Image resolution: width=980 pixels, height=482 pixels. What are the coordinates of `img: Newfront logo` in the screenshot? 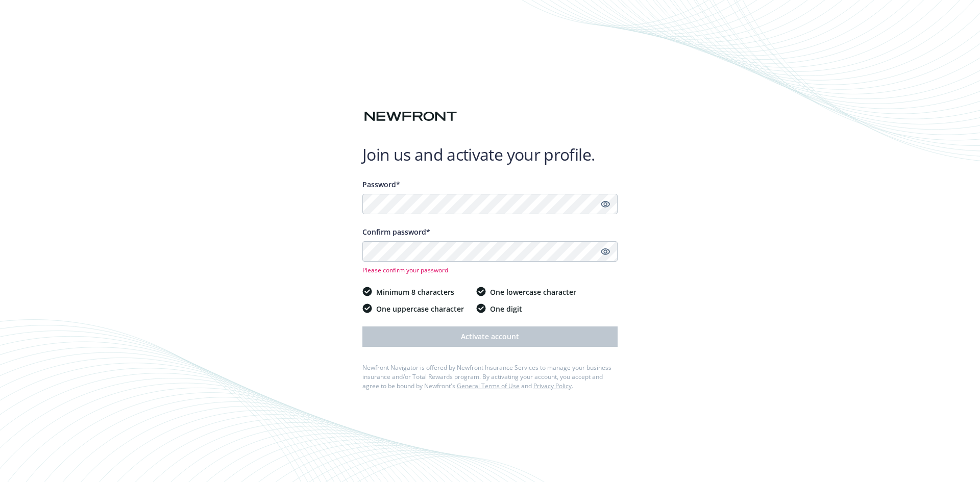 It's located at (410, 116).